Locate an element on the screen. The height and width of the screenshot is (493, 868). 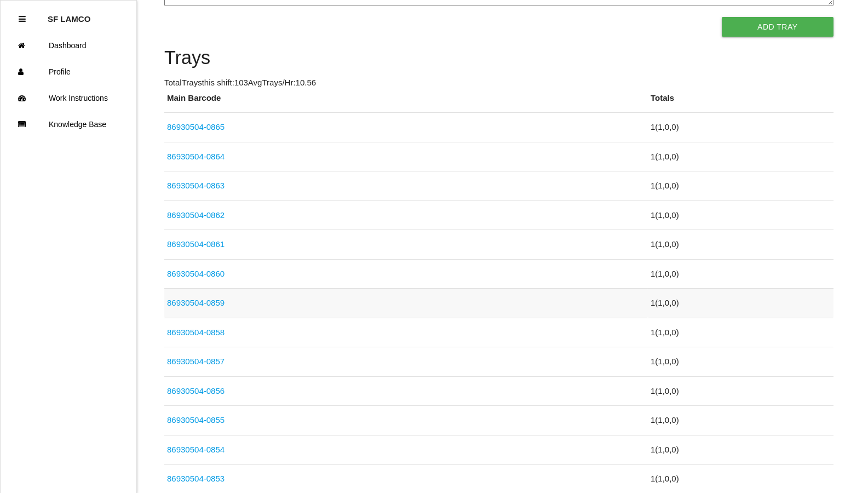
a: Dashboard is located at coordinates (68, 46).